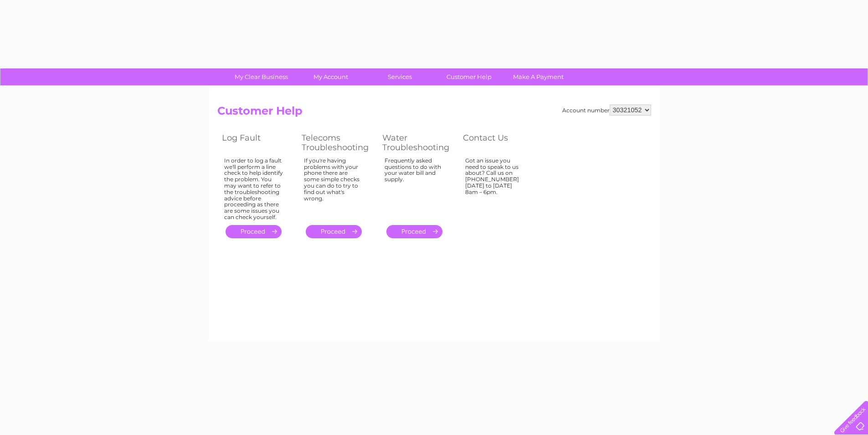  I want to click on th: Water Troubleshooting, so click(418, 142).